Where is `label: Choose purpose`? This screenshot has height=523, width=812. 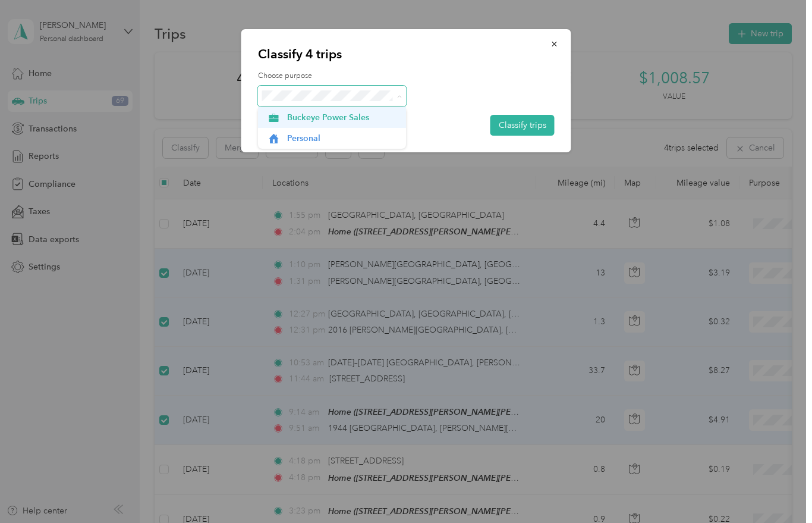
label: Choose purpose is located at coordinates (406, 76).